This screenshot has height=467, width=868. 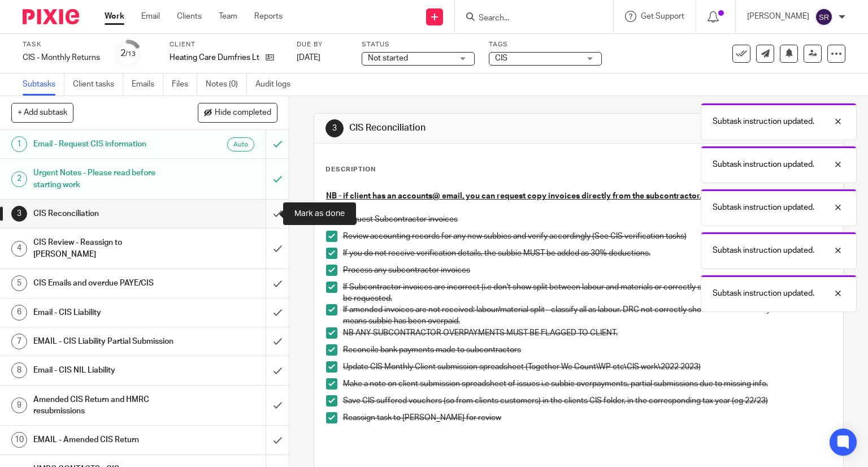 What do you see at coordinates (215, 58) in the screenshot?
I see `p: Heating Care Dumfries Ltd` at bounding box center [215, 58].